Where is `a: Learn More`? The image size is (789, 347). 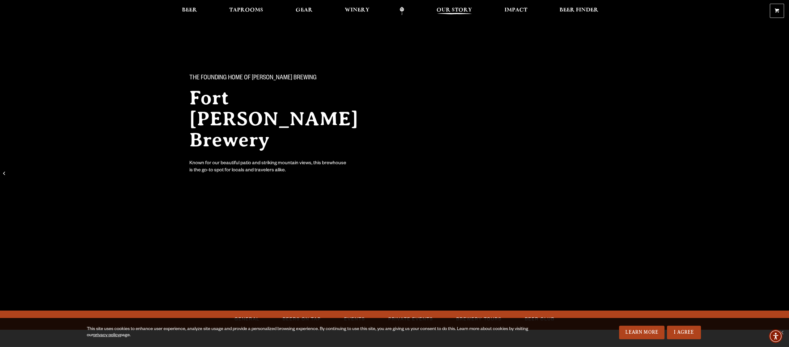
a: Learn More is located at coordinates (642, 333).